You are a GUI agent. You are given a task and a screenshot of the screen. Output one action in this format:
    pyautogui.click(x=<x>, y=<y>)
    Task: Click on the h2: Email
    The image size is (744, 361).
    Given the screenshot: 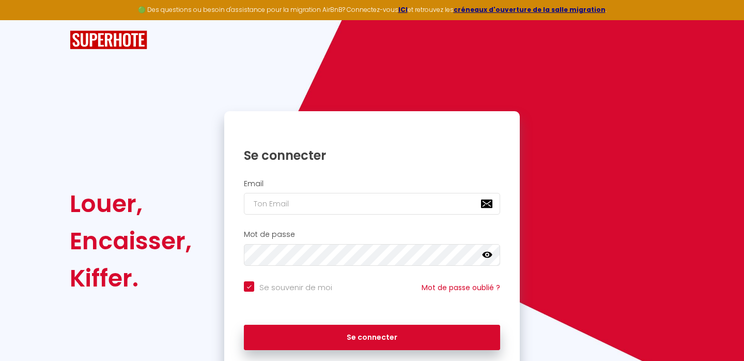 What is the action you would take?
    pyautogui.click(x=372, y=183)
    